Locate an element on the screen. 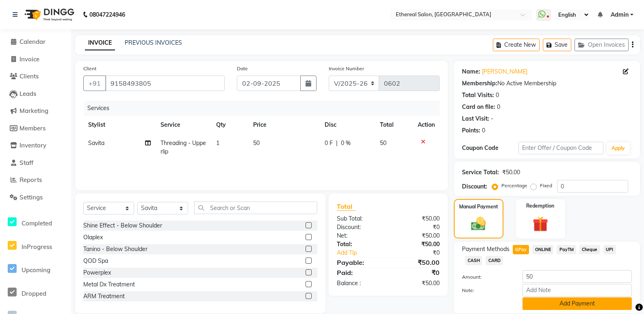 The height and width of the screenshot is (314, 644). img: _gift.svg is located at coordinates (540, 224).